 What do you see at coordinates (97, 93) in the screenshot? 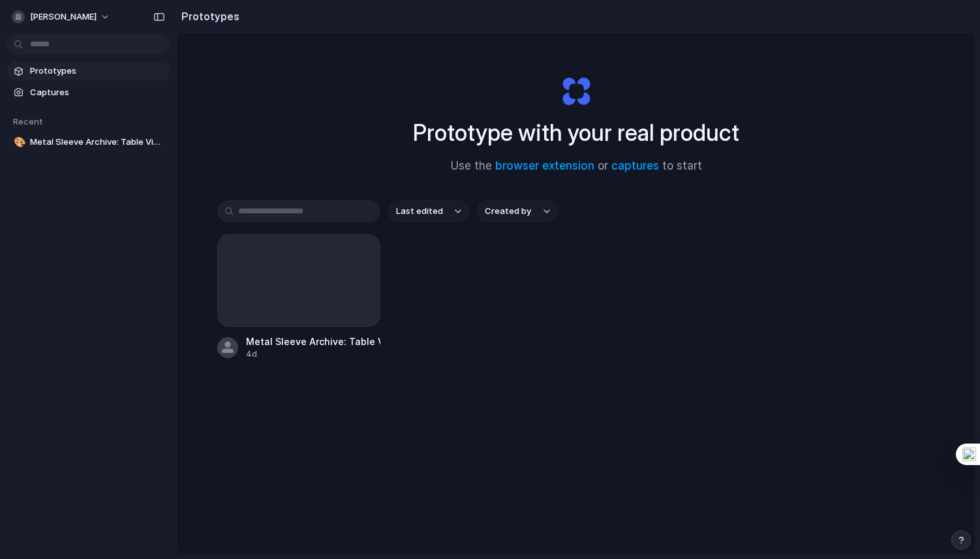
I see `span: Captures` at bounding box center [97, 93].